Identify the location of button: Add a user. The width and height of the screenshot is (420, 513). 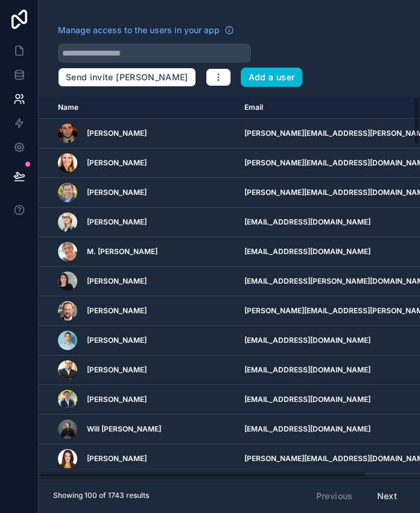
(272, 77).